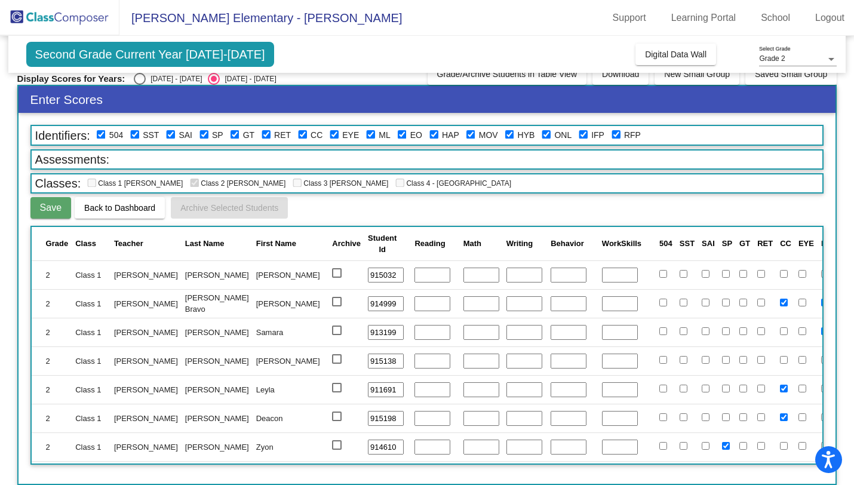  Describe the element at coordinates (146, 244) in the screenshot. I see `div: Teacher` at that location.